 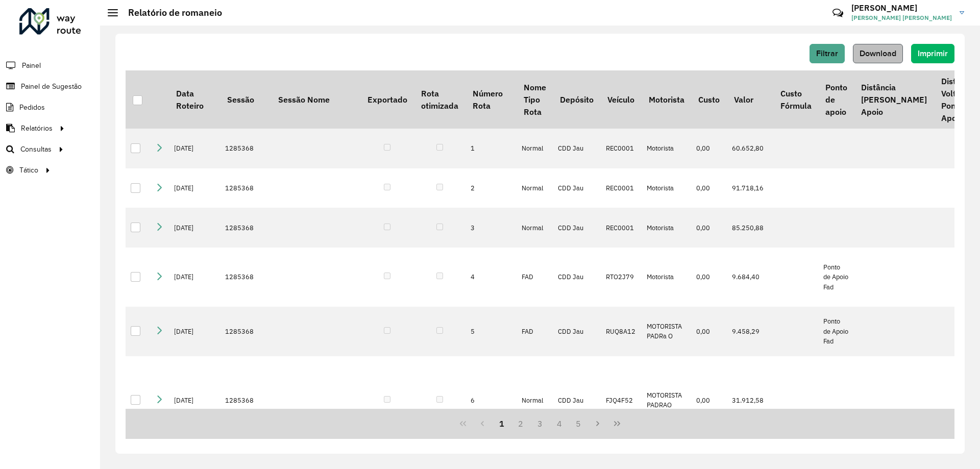 I want to click on td: 9.458,29, so click(x=749, y=331).